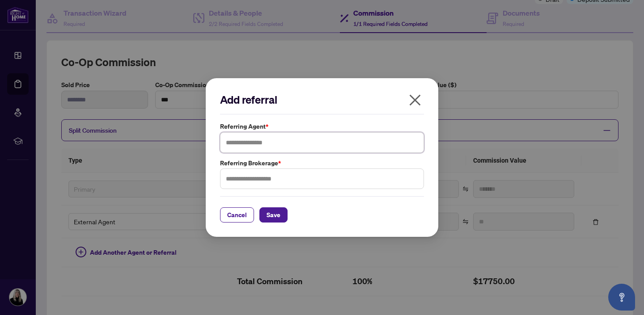 The image size is (644, 315). Describe the element at coordinates (322, 100) in the screenshot. I see `h2: Add referral` at that location.